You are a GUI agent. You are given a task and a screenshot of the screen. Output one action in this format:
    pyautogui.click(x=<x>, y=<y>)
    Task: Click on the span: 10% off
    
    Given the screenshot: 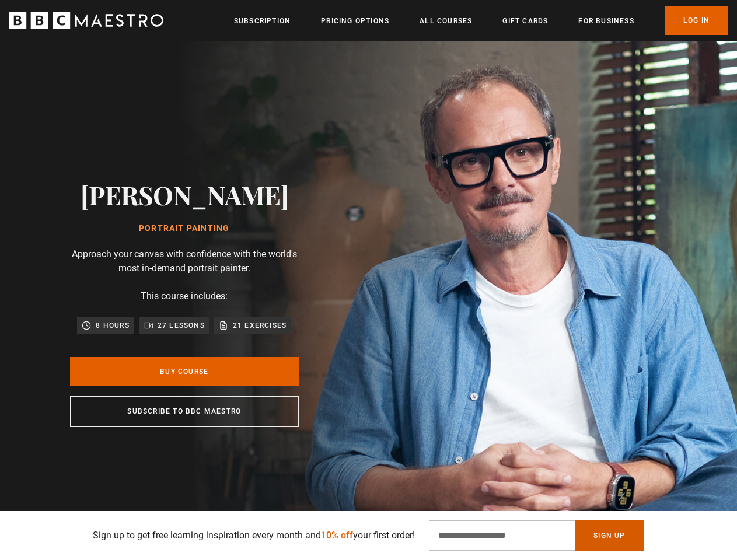 What is the action you would take?
    pyautogui.click(x=337, y=535)
    